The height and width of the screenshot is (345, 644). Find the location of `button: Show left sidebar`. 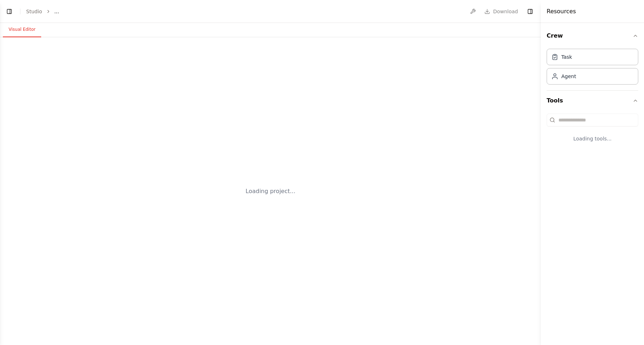

button: Show left sidebar is located at coordinates (9, 12).